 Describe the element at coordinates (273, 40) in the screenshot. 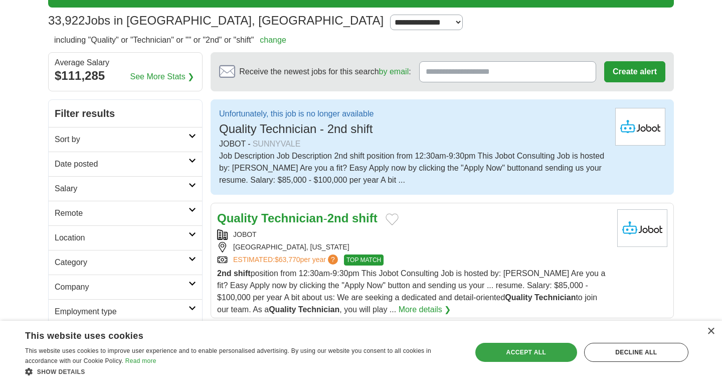

I see `a: change` at that location.